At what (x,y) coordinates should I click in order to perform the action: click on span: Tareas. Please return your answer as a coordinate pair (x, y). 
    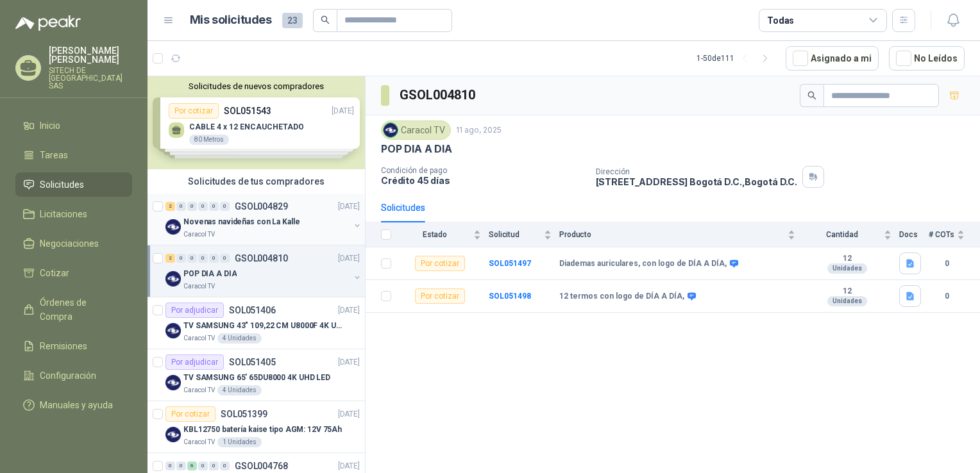
    Looking at the image, I should click on (54, 155).